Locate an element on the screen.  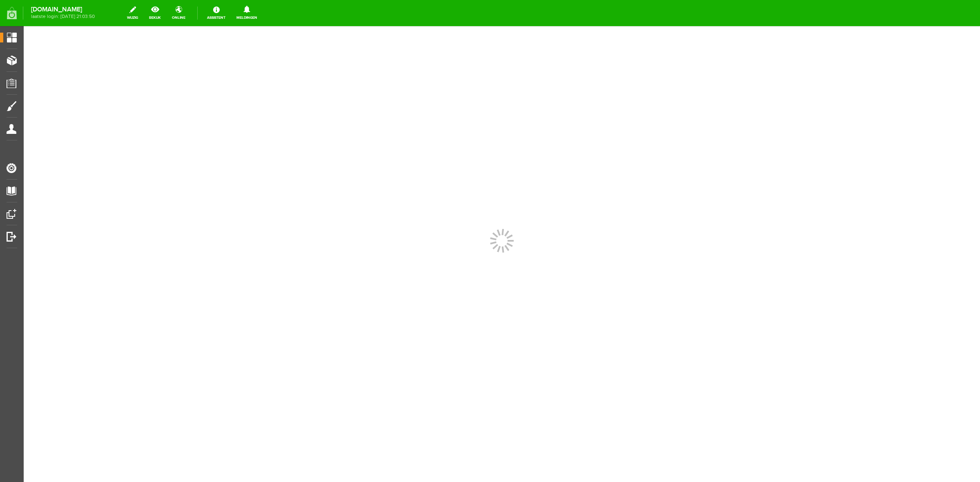
a: Meldingen is located at coordinates (247, 13).